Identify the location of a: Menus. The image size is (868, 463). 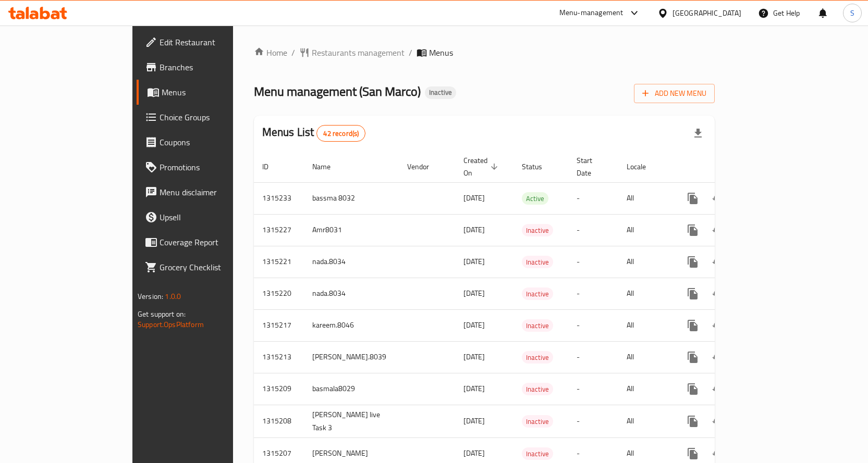
(207, 92).